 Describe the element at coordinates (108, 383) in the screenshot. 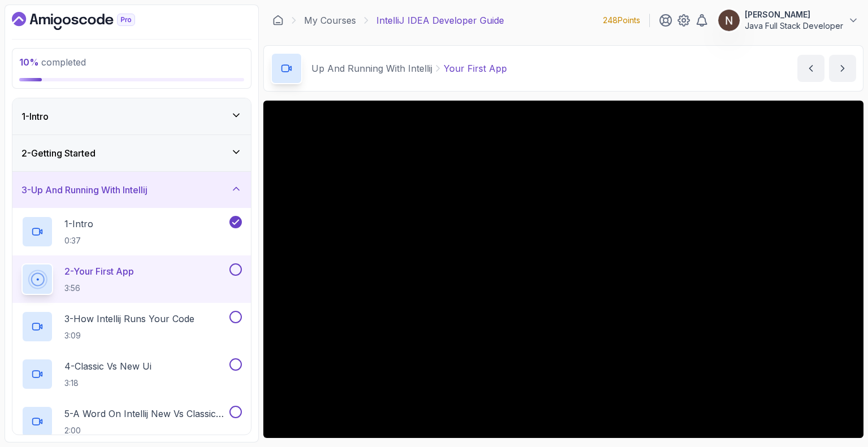

I see `p: 3:18` at that location.